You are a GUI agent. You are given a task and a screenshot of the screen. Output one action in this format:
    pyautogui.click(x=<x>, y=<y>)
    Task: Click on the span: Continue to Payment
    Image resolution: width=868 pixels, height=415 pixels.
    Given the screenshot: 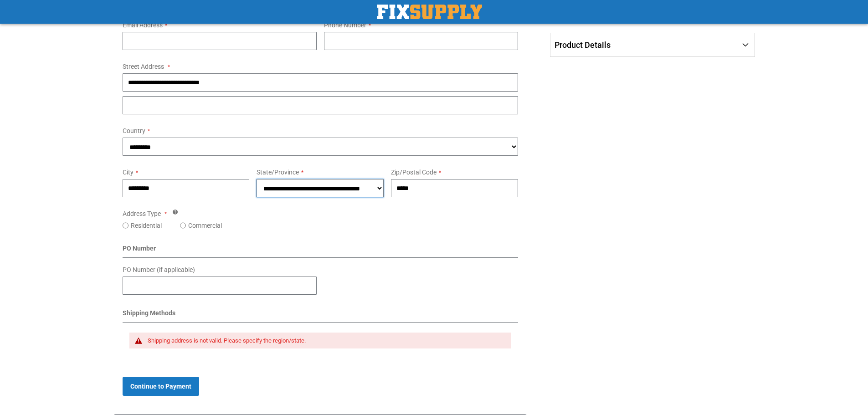 What is the action you would take?
    pyautogui.click(x=161, y=387)
    